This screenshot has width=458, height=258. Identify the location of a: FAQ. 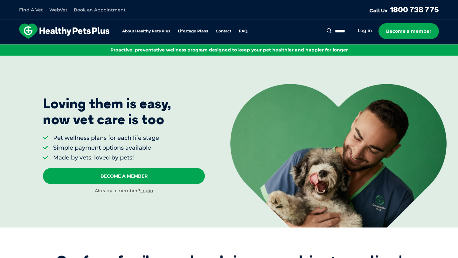
(243, 31).